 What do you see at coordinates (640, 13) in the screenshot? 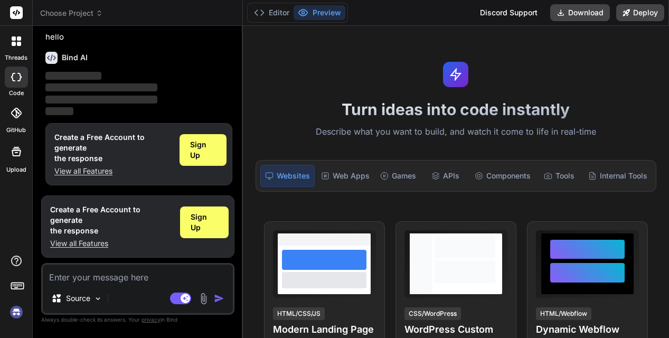
I see `button: Deploy` at bounding box center [640, 13].